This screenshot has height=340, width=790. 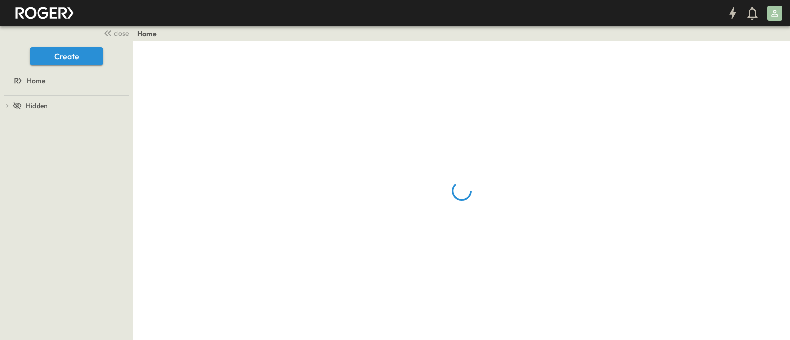 What do you see at coordinates (115, 33) in the screenshot?
I see `button: close` at bounding box center [115, 33].